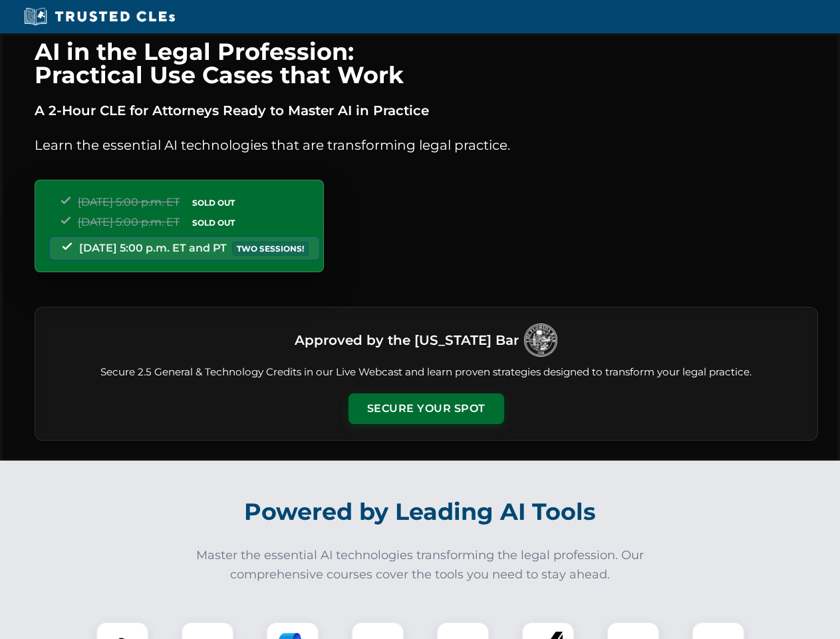 The height and width of the screenshot is (639, 840). Describe the element at coordinates (420, 512) in the screenshot. I see `h2: Powered by Leading AI Tools` at that location.